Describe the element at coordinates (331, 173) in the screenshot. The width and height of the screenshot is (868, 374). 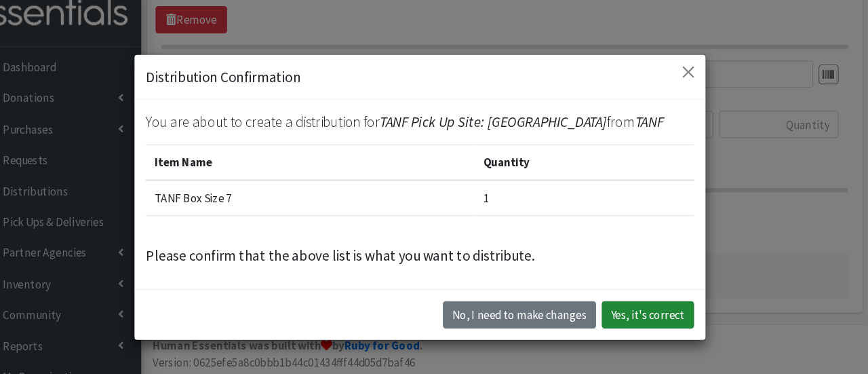
I see `th: Item Name` at that location.